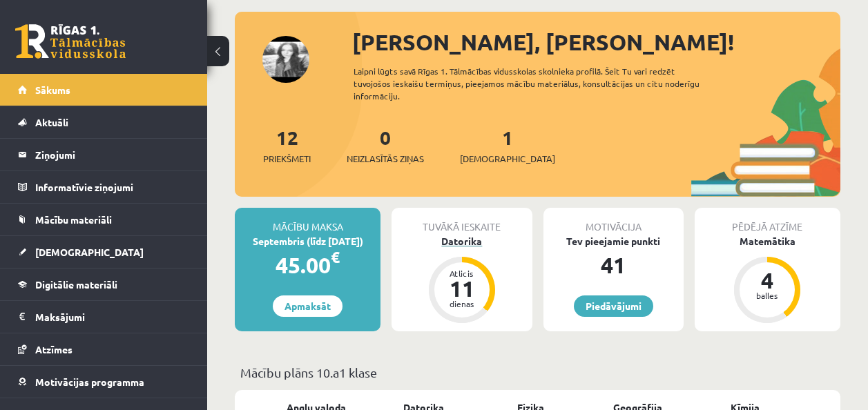 Image resolution: width=868 pixels, height=410 pixels. Describe the element at coordinates (307, 305) in the screenshot. I see `a: Apmaksāt` at that location.